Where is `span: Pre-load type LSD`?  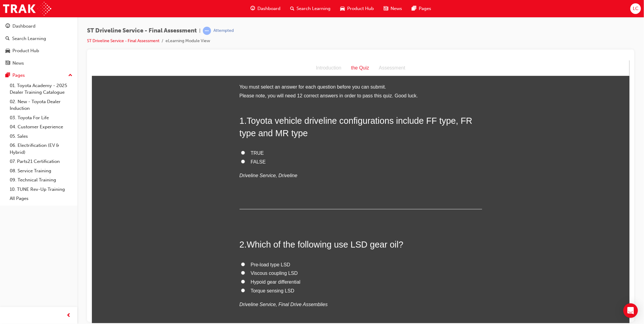
span: Pre-load type LSD is located at coordinates (179, 204).